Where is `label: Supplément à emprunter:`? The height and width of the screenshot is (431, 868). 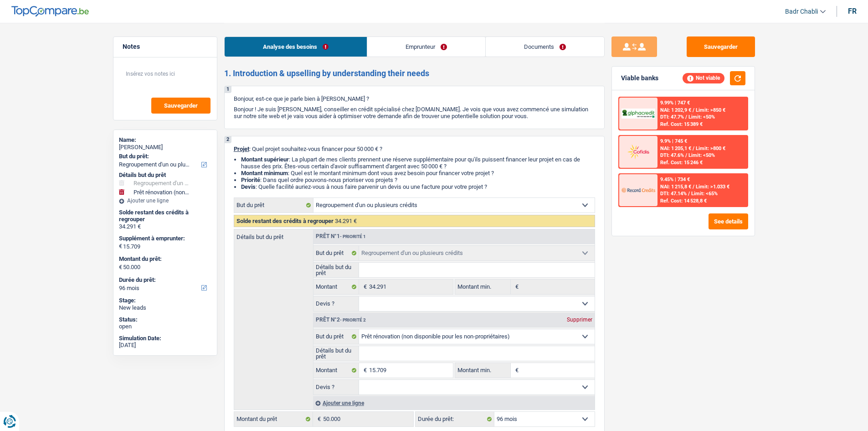
label: Supplément à emprunter: is located at coordinates (164, 239).